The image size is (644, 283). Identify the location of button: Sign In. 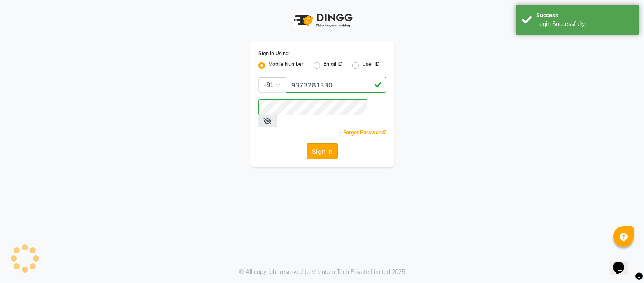
(322, 151).